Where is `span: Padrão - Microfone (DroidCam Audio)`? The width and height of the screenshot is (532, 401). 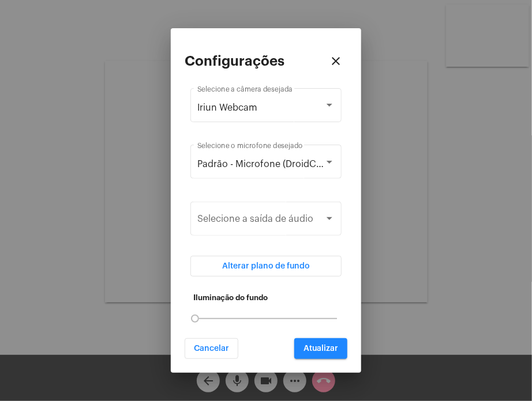
span: Padrão - Microfone (DroidCam Audio) is located at coordinates (279, 164).